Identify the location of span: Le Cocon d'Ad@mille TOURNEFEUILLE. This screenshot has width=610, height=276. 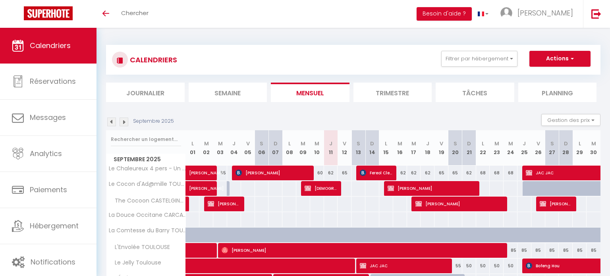
(147, 184).